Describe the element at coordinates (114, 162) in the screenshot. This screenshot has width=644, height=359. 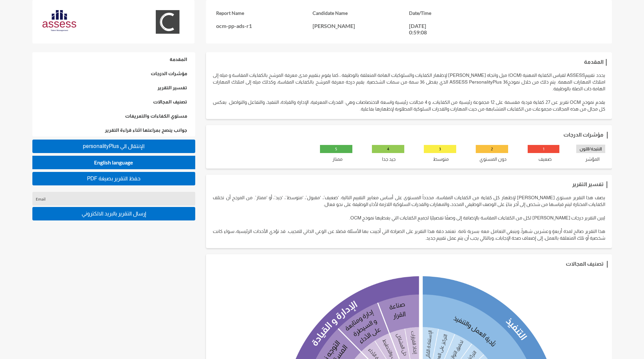
I see `span: English language` at that location.